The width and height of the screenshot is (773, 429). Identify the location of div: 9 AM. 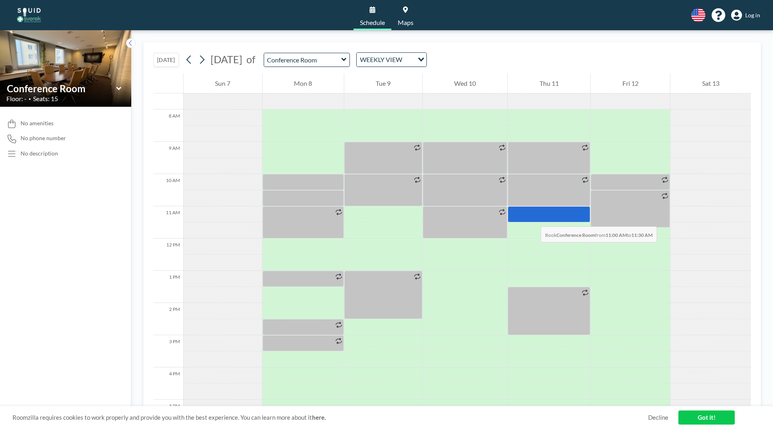
(168, 158).